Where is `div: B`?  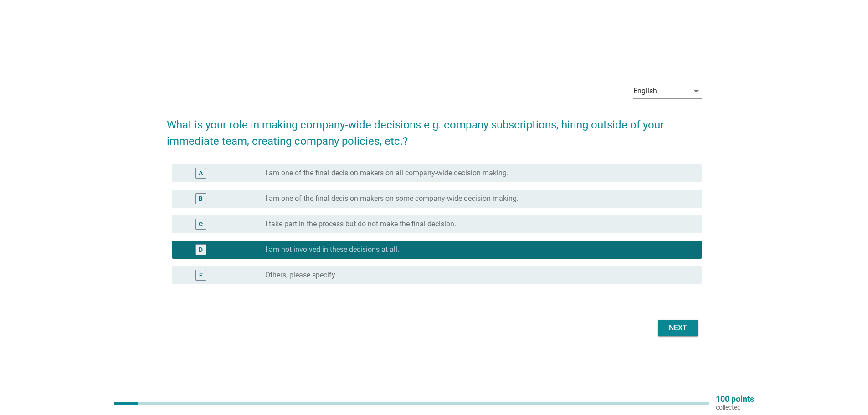 div: B is located at coordinates (201, 198).